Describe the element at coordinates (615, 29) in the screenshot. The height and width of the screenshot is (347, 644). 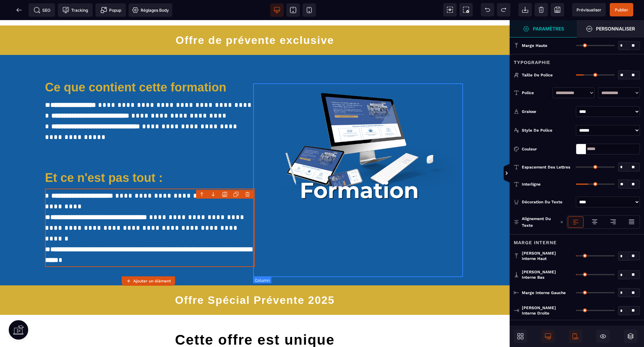
I see `strong: Personnaliser` at that location.